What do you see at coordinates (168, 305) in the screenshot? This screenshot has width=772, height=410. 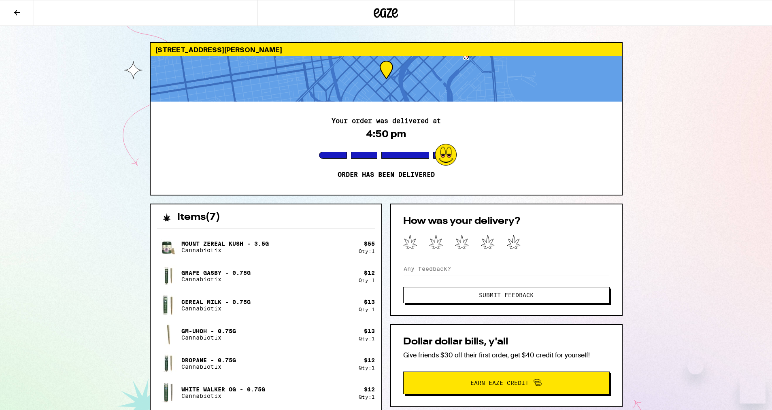 I see `img: Cereal Milk - 0.75g` at bounding box center [168, 305].